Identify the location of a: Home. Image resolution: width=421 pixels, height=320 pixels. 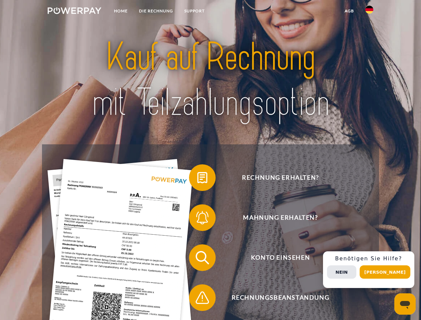
(121, 11).